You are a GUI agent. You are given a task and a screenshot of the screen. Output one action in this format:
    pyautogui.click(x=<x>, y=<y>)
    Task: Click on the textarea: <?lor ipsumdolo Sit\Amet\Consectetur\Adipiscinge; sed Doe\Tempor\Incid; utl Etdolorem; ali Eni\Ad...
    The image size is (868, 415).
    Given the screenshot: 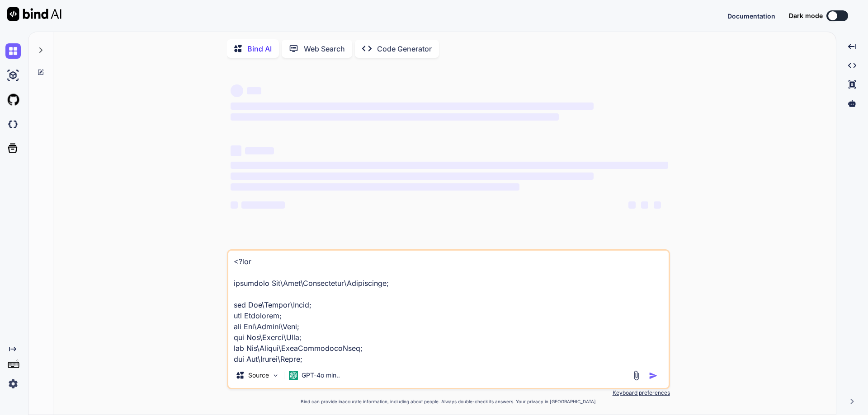 What is the action you would take?
    pyautogui.click(x=448, y=307)
    